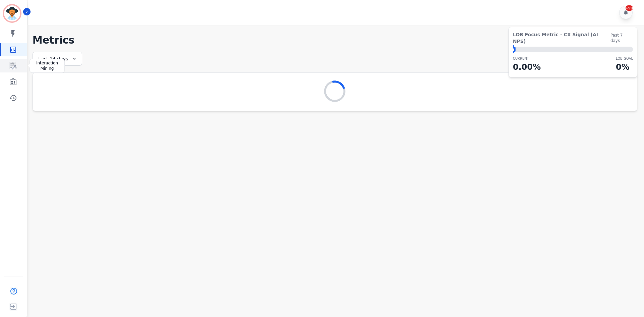 Image resolution: width=644 pixels, height=317 pixels. I want to click on h1: Metrics, so click(335, 40).